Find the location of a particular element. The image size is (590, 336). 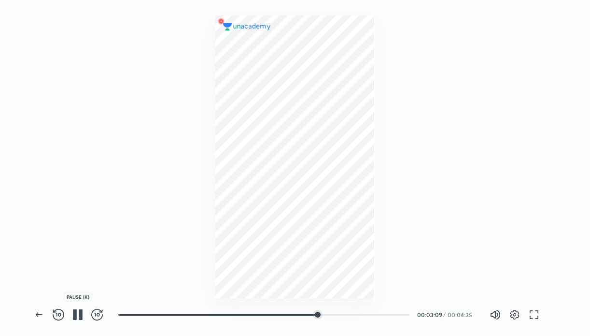

img: wMgqJGBwKWe8AAAAABJRU5ErkJggg== is located at coordinates (221, 21).